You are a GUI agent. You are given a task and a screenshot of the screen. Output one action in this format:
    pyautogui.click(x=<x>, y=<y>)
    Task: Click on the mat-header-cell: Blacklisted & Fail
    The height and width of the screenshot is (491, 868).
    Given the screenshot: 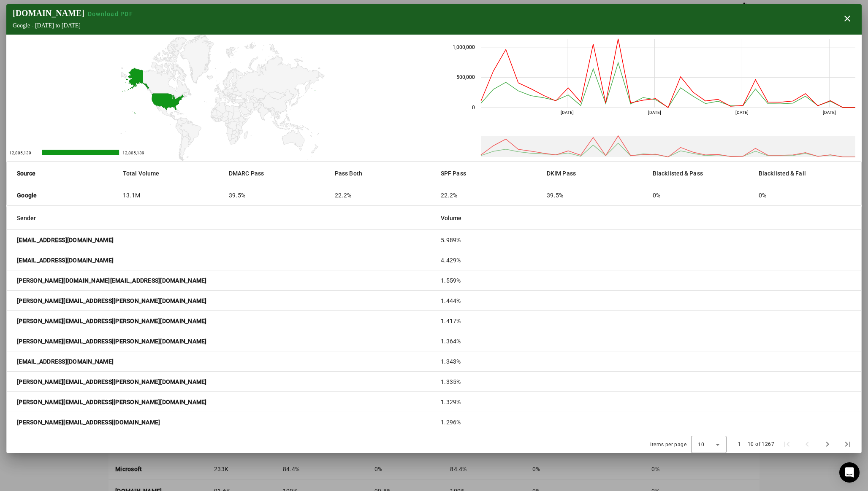 What is the action you would take?
    pyautogui.click(x=806, y=173)
    